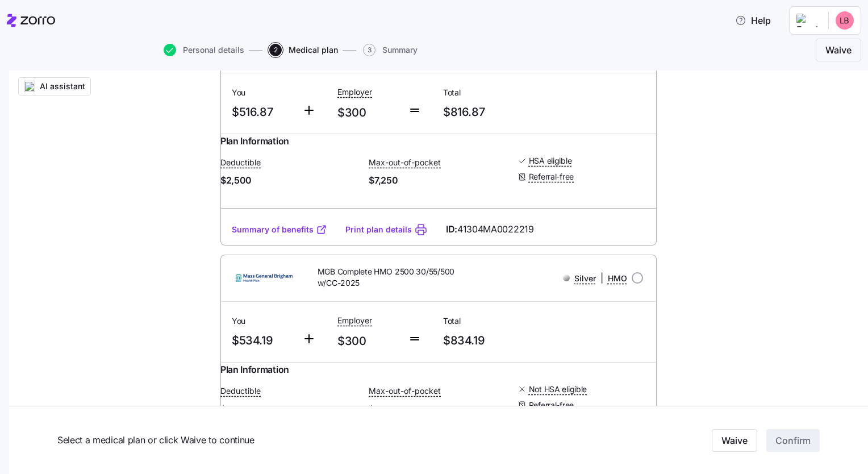 This screenshot has width=868, height=474. Describe the element at coordinates (490, 229) in the screenshot. I see `span: ID:` at that location.